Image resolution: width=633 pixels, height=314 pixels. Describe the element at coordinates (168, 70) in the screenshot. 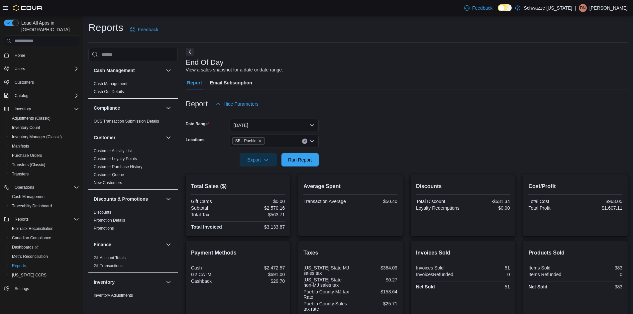

I see `button: Cash Management` at that location.